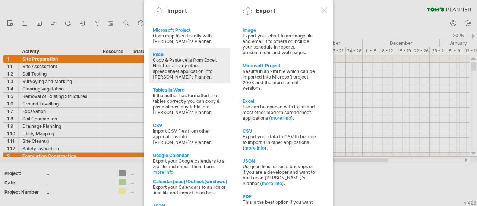 Image resolution: width=477 pixels, height=206 pixels. What do you see at coordinates (280, 160) in the screenshot?
I see `div: JSON` at bounding box center [280, 160].